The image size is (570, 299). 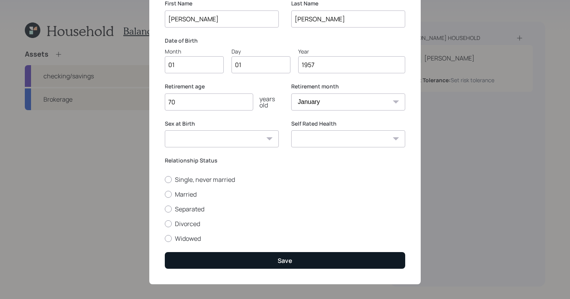 What do you see at coordinates (194, 65) in the screenshot?
I see `input: Month` at bounding box center [194, 65].